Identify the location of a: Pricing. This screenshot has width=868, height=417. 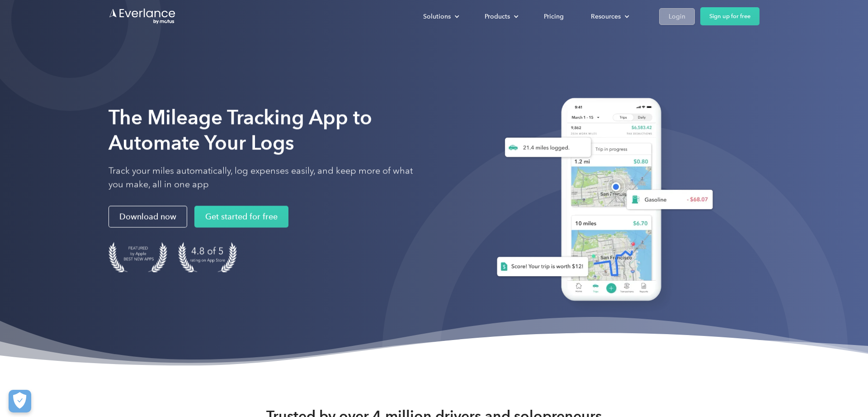
(553, 17).